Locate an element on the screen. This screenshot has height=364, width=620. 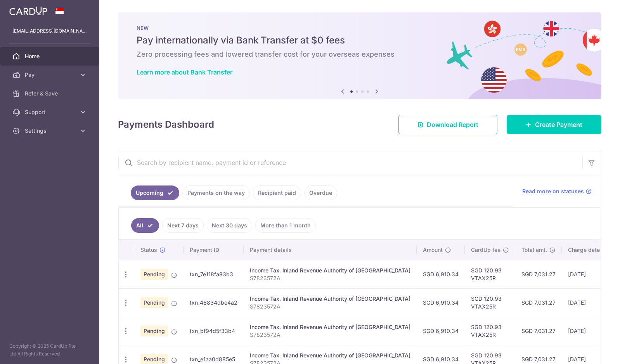
span: Settings is located at coordinates (50, 131).